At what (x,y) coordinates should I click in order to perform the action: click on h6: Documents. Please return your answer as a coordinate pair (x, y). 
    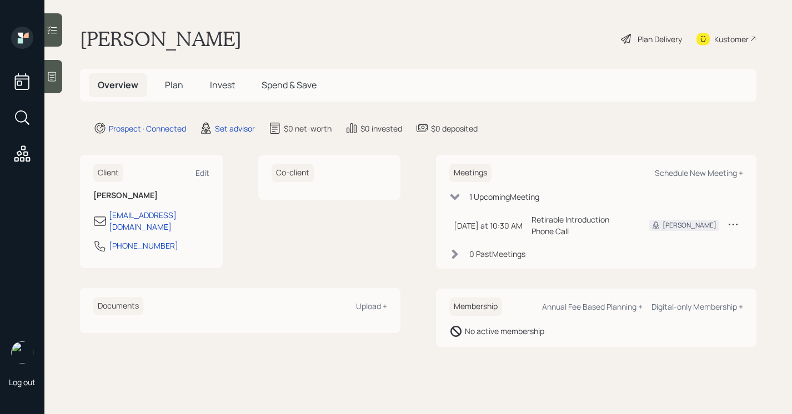
    Looking at the image, I should click on (118, 306).